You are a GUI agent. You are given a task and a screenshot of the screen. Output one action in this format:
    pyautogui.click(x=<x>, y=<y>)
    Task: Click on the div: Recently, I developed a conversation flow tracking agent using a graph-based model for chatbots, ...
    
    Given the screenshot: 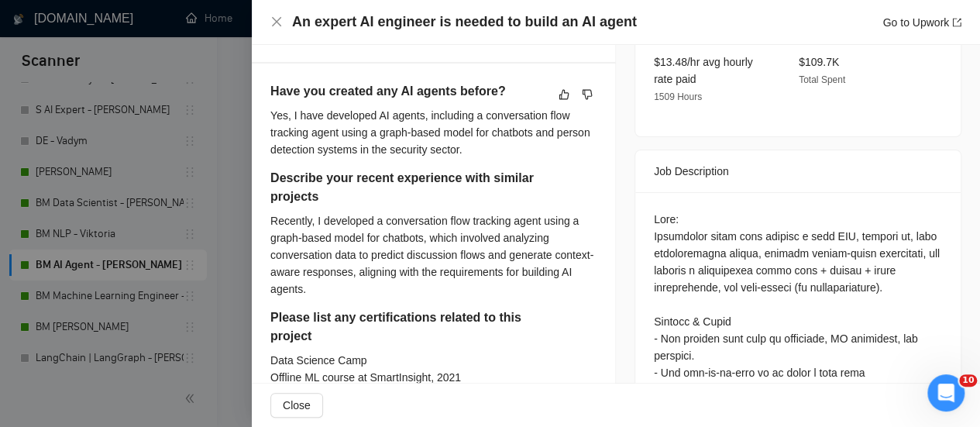 What is the action you would take?
    pyautogui.click(x=433, y=255)
    